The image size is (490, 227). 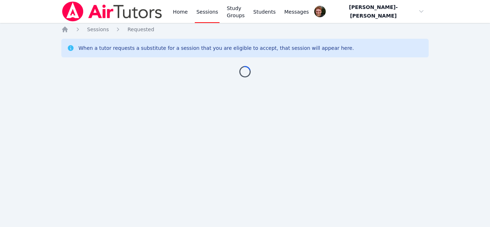 I want to click on span: Sessions, so click(x=98, y=29).